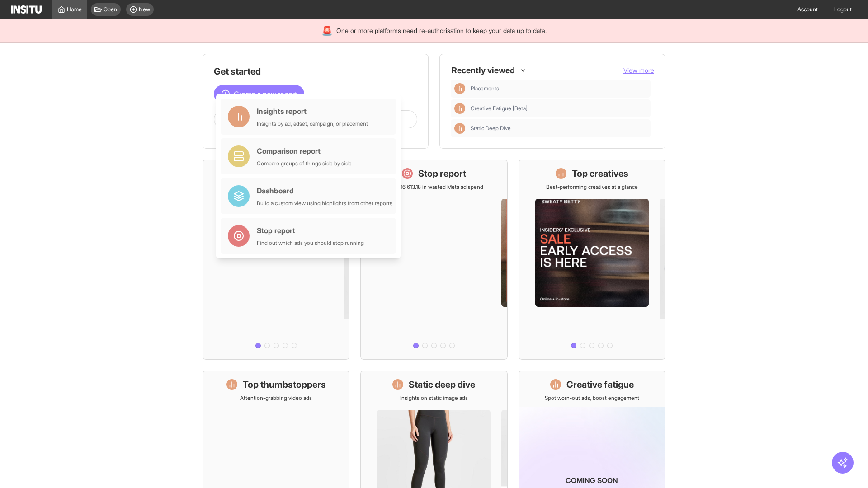 The width and height of the screenshot is (868, 488). I want to click on img: Logo, so click(26, 9).